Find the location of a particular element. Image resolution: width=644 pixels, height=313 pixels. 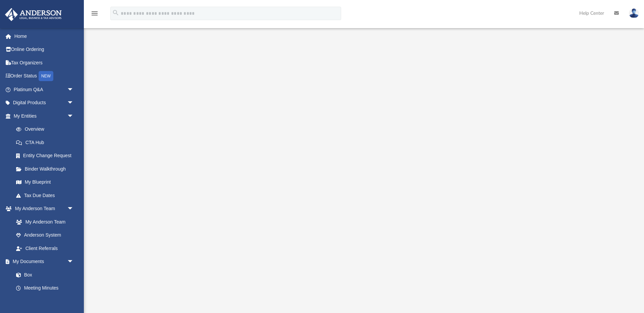

a: My Blueprint is located at coordinates (45, 182).